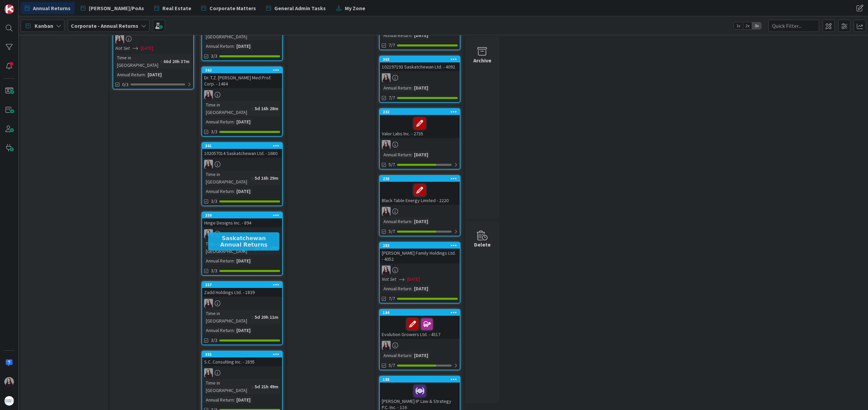 The width and height of the screenshot is (868, 410). Describe the element at coordinates (266, 109) in the screenshot. I see `div: 5d 16h 28m` at that location.